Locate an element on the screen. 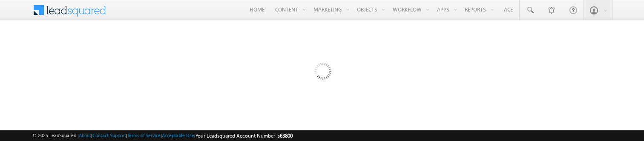  a: Terms of Service is located at coordinates (144, 135).